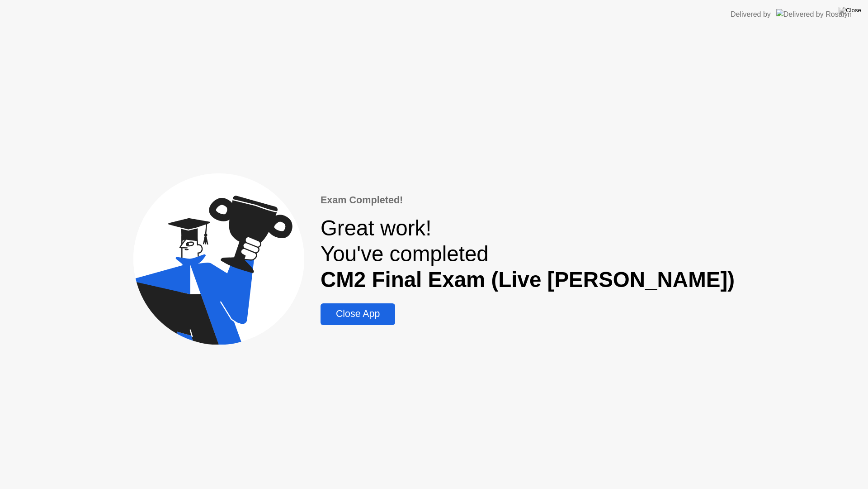 This screenshot has height=489, width=868. I want to click on div: Close App, so click(357, 314).